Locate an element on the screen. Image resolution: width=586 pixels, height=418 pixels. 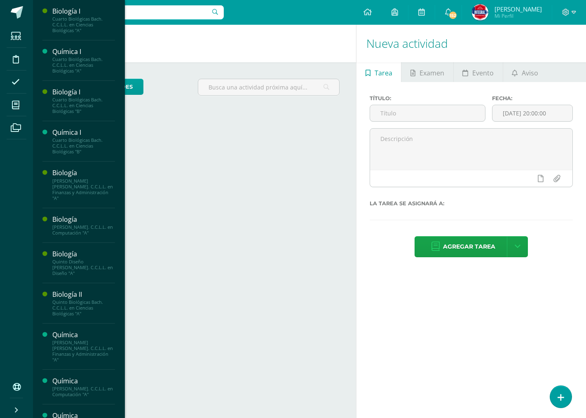
span: Tarea is located at coordinates (383, 73).